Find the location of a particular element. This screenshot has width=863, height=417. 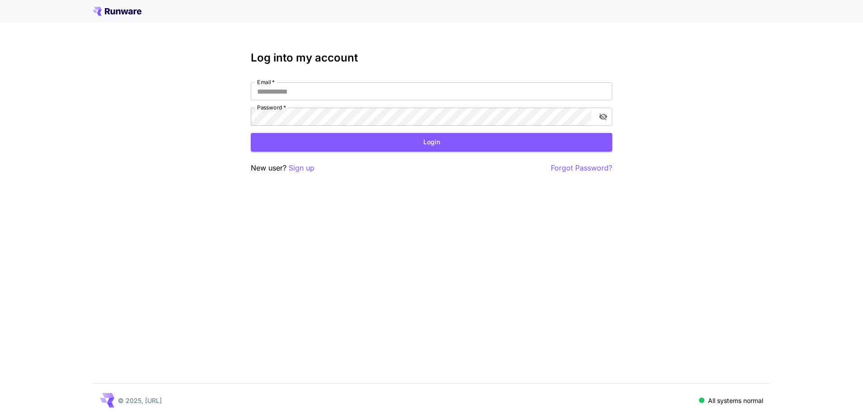

label: Email is located at coordinates (266, 82).